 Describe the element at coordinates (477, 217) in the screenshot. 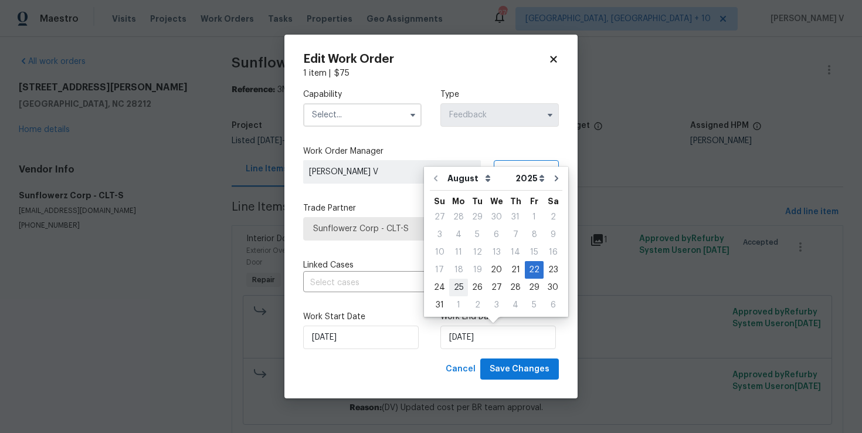

I see `div: 29` at that location.